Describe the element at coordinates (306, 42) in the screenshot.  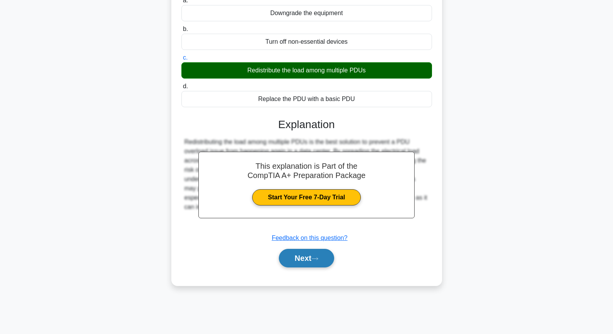
I see `div: Turn off non-essential devices` at that location.